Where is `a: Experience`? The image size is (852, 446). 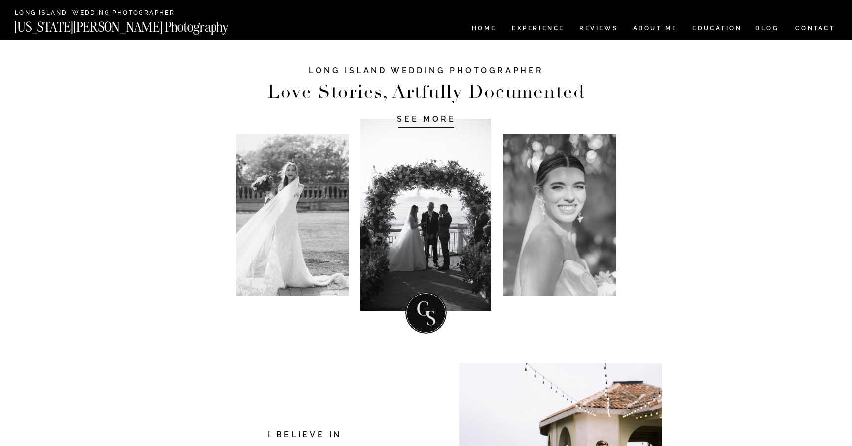 a: Experience is located at coordinates (537, 29).